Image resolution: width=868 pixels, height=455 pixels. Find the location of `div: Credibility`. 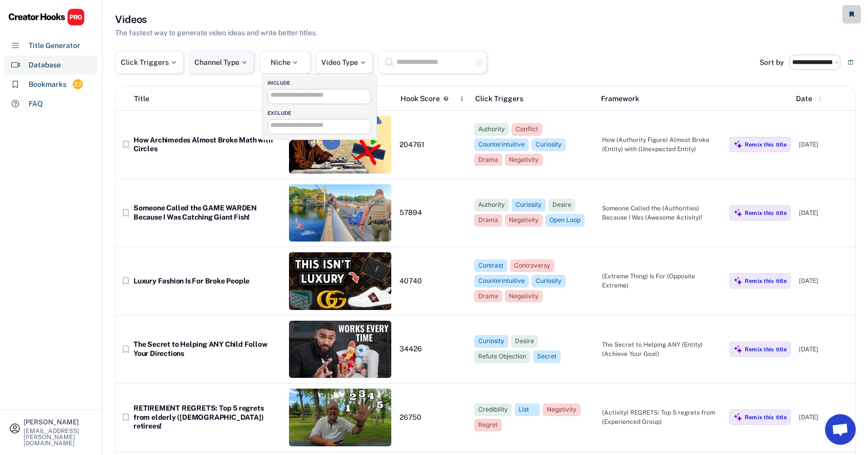

div: Credibility is located at coordinates (493, 410).